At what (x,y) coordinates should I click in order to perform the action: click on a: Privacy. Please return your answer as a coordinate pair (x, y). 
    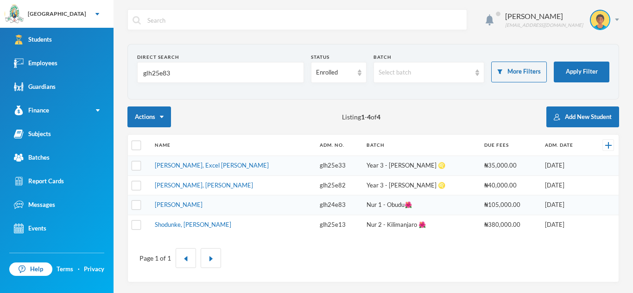
    Looking at the image, I should click on (94, 270).